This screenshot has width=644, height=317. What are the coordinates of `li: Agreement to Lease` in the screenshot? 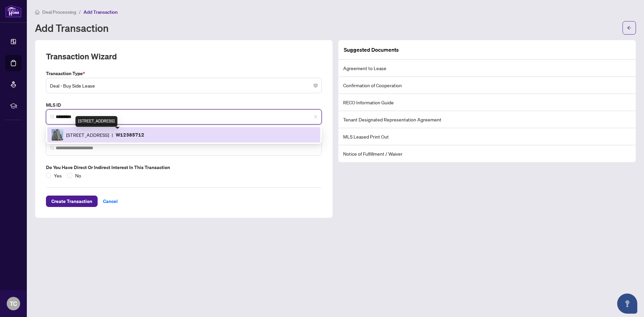 It's located at (487, 68).